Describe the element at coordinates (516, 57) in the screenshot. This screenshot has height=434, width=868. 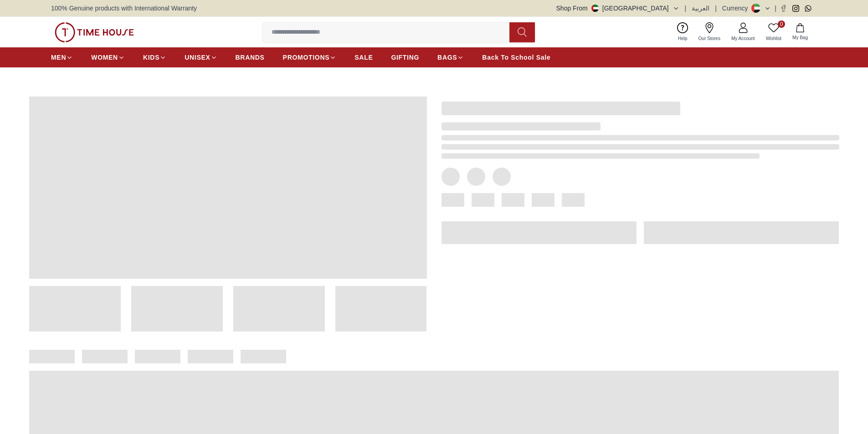
I see `a: Back To School Sale` at that location.